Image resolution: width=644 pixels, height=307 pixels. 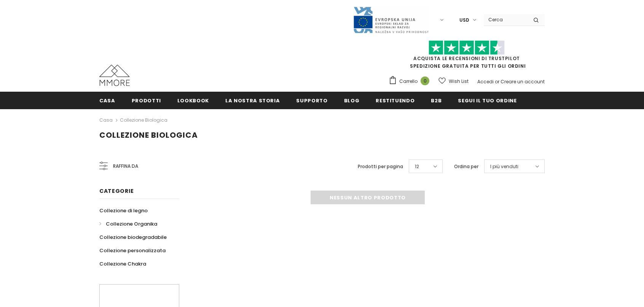 What do you see at coordinates (193, 100) in the screenshot?
I see `a: Lookbook` at bounding box center [193, 100].